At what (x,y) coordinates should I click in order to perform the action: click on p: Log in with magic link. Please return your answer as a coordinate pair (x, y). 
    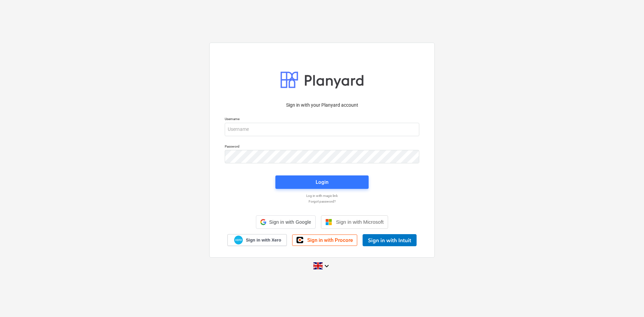
    Looking at the image, I should click on (322, 196).